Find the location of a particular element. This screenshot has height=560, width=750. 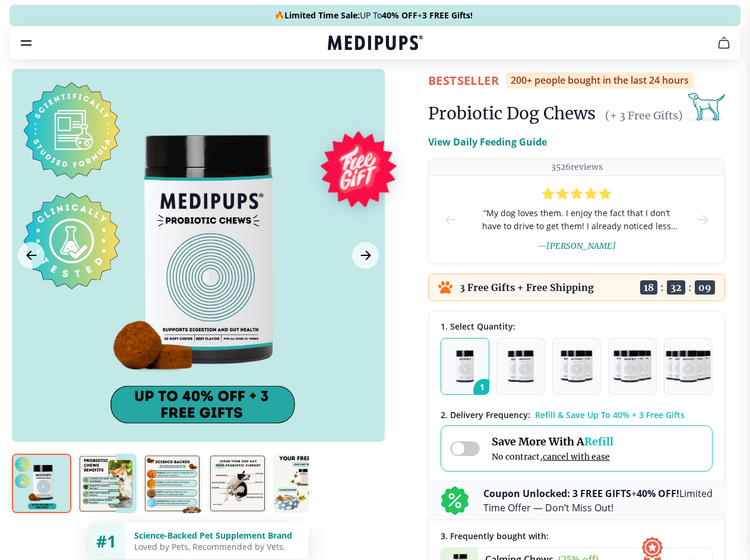

button: burger-menu is located at coordinates (26, 43).